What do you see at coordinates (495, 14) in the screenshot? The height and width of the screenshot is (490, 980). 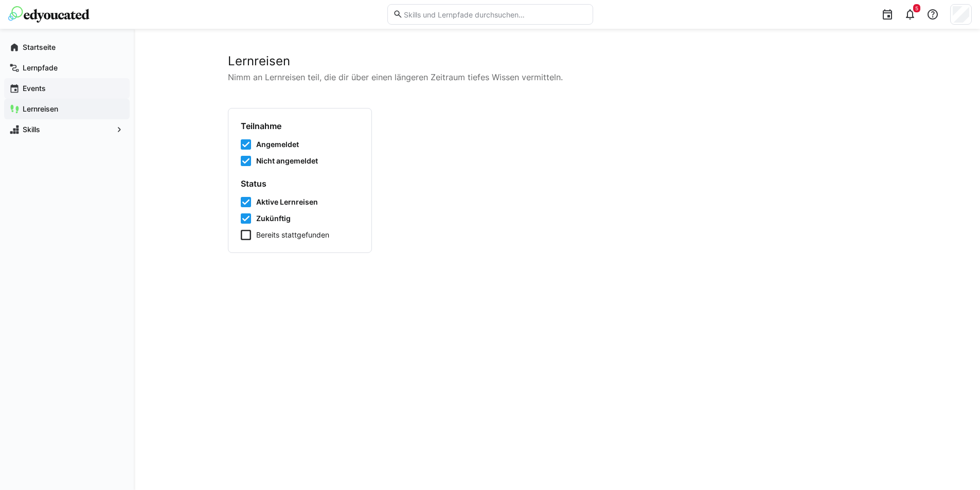 I see `input: Skills und Lernpfade durchsuchen…` at bounding box center [495, 14].